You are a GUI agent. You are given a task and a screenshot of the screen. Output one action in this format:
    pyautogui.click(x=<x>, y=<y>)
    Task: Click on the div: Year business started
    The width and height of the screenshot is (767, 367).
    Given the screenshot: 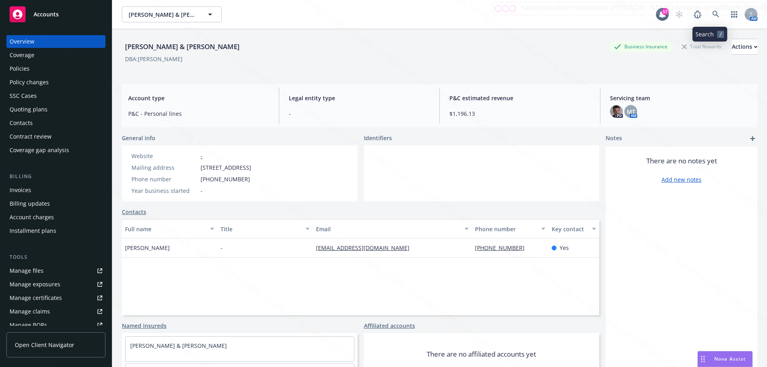 What is the action you would take?
    pyautogui.click(x=164, y=191)
    